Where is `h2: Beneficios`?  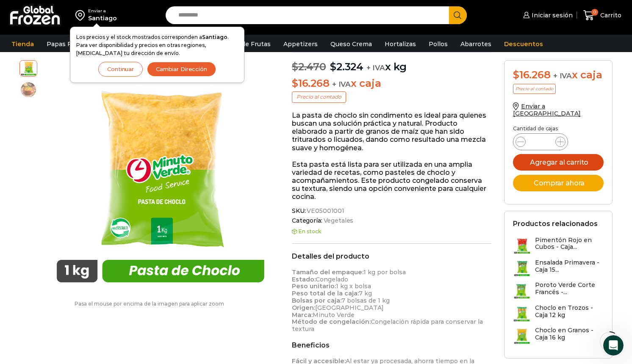 h2: Beneficios is located at coordinates (392, 345).